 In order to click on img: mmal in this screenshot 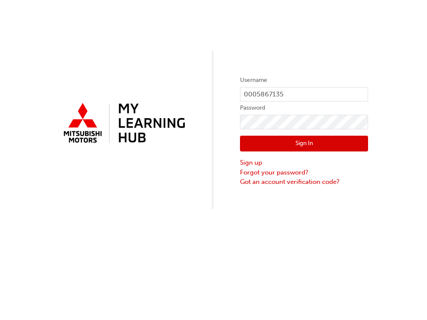, I will do `click(123, 124)`.